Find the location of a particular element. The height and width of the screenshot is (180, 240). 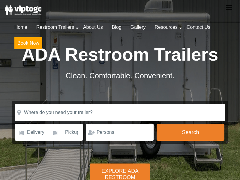

input: Where do you need your trailer? is located at coordinates (120, 113).